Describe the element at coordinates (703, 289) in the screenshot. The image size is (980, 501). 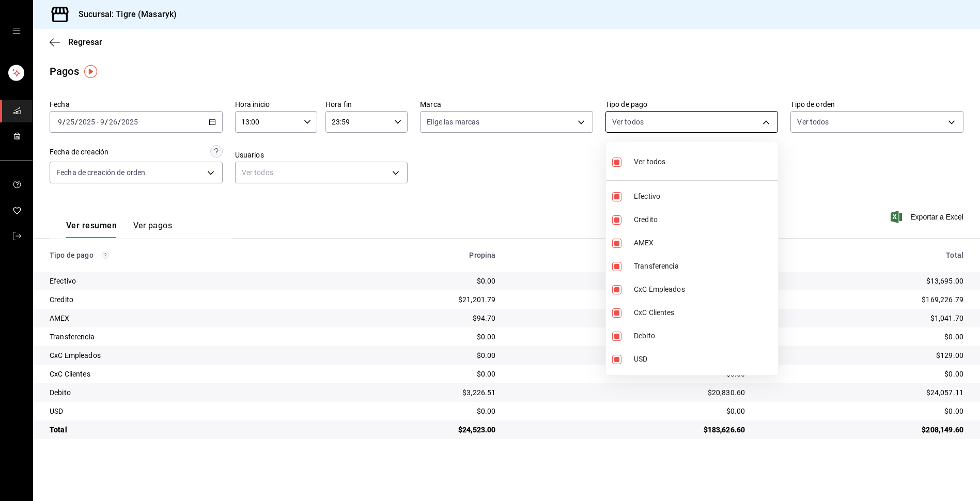
I see `span: CxC Empleados` at that location.